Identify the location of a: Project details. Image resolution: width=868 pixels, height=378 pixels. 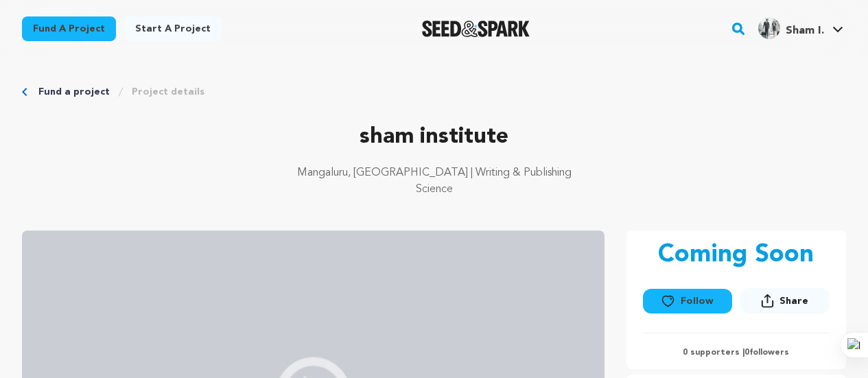
(168, 92).